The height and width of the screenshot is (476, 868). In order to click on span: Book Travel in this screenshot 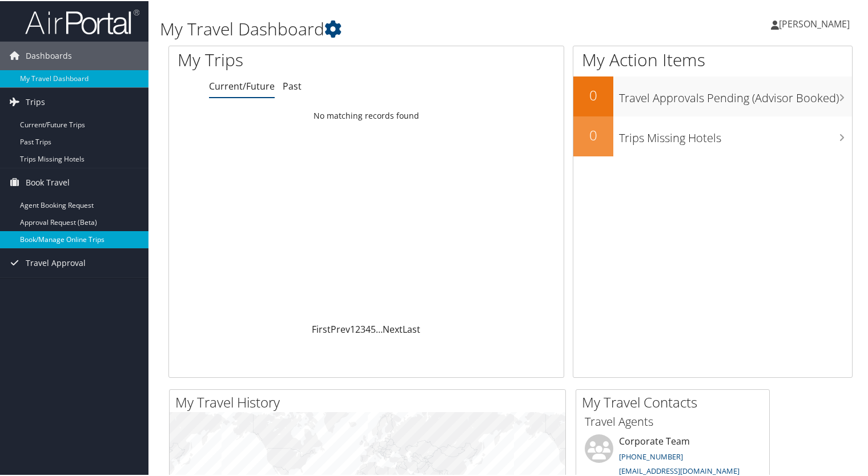, I will do `click(47, 181)`.